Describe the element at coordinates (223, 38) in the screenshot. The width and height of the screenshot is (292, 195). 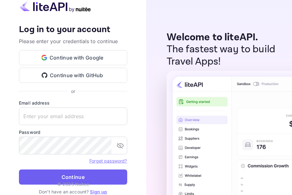
I see `p: Welcome to liteAPI.` at that location.